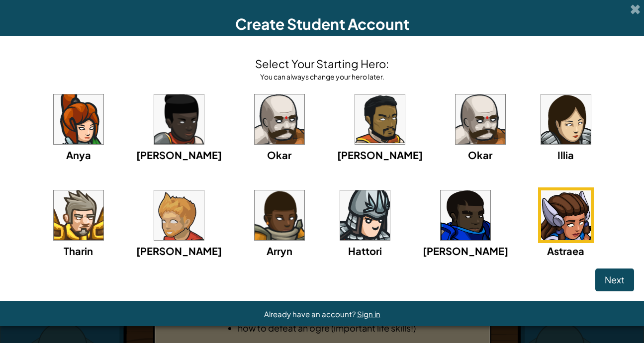  Describe the element at coordinates (78, 154) in the screenshot. I see `span: Anya` at that location.